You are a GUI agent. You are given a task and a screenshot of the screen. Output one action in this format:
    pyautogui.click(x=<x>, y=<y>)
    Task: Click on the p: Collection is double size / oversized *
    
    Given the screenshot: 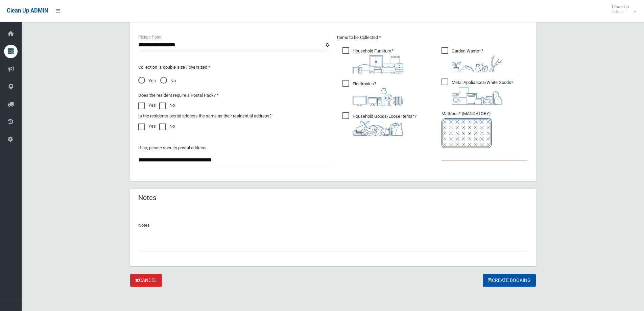 What is the action you would take?
    pyautogui.click(x=234, y=68)
    